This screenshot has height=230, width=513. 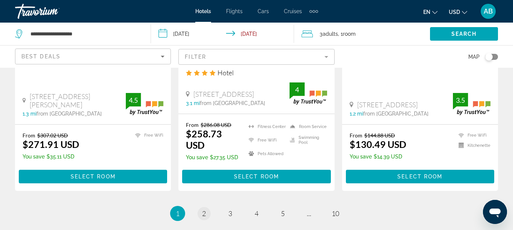 I want to click on del: $144.88 USD, so click(x=380, y=135).